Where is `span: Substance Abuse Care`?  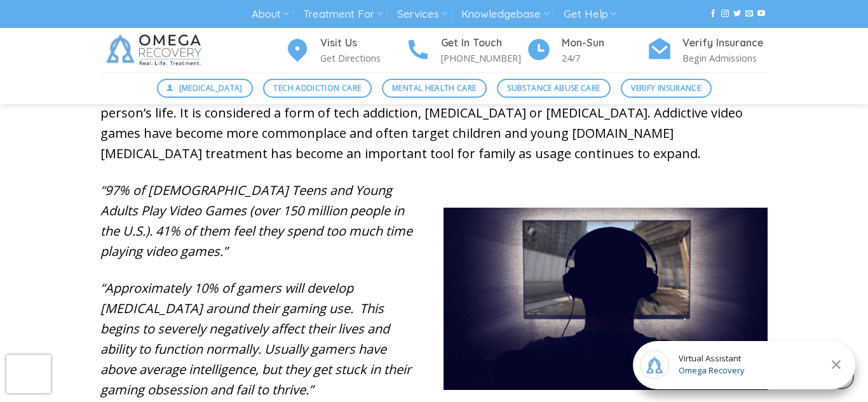
span: Substance Abuse Care is located at coordinates (553, 87).